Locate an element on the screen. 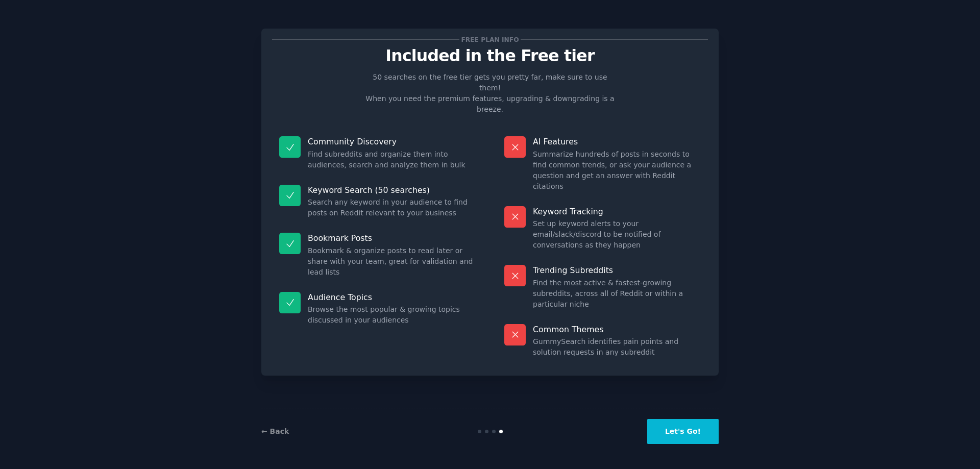  p: Audience Topics is located at coordinates (392, 297).